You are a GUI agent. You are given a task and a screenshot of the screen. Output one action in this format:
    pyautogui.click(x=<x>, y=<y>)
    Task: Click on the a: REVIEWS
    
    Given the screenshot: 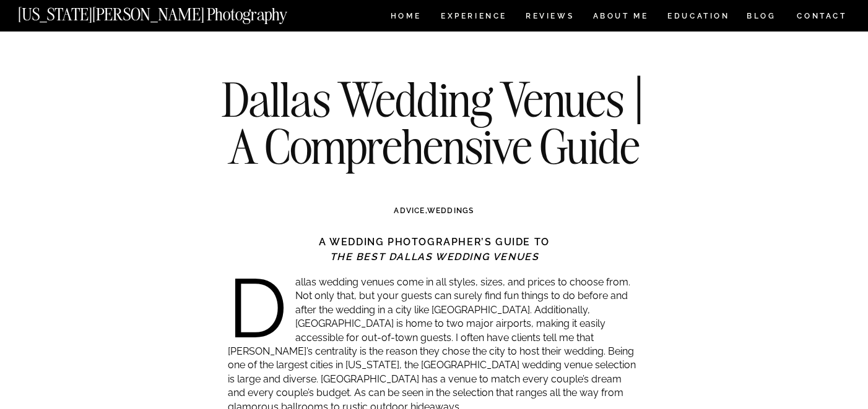 What is the action you would take?
    pyautogui.click(x=549, y=18)
    